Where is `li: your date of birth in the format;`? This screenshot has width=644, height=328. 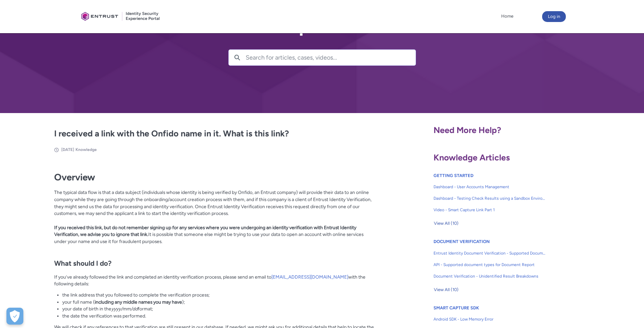 li: your date of birth in the format; is located at coordinates (219, 309).